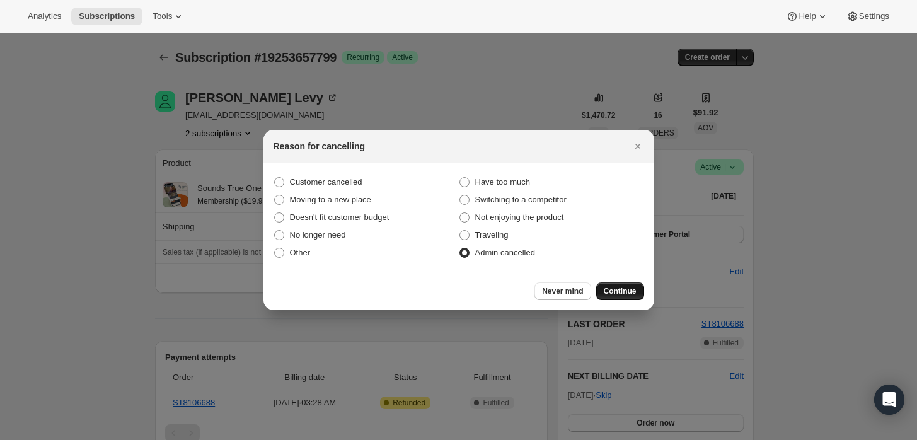 The width and height of the screenshot is (917, 440). Describe the element at coordinates (318, 234) in the screenshot. I see `span: No longer need` at that location.